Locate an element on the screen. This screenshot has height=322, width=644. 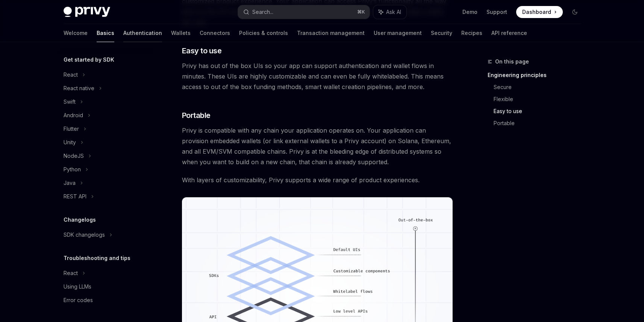
span: Privy is compatible with any chain your application operates on. Your application can provision e... is located at coordinates (317, 146).